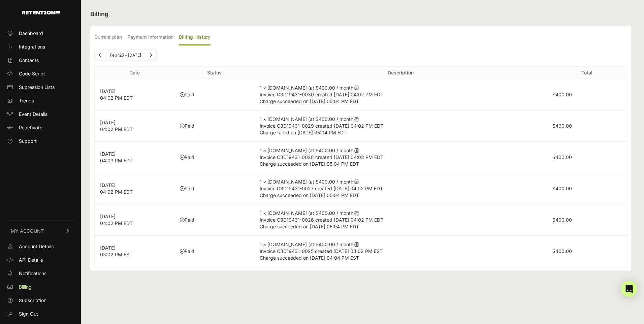 The height and width of the screenshot is (324, 644). I want to click on span: Code Script, so click(32, 74).